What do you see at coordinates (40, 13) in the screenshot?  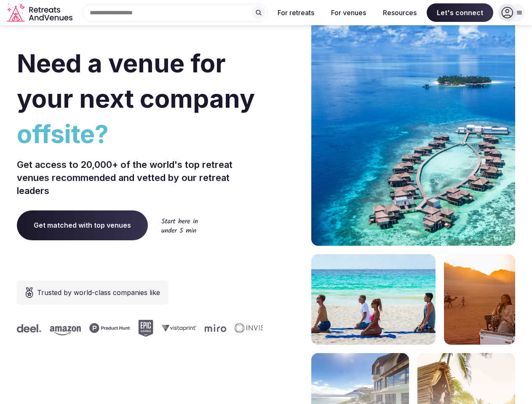 I see `a: Visit the homepage` at bounding box center [40, 13].